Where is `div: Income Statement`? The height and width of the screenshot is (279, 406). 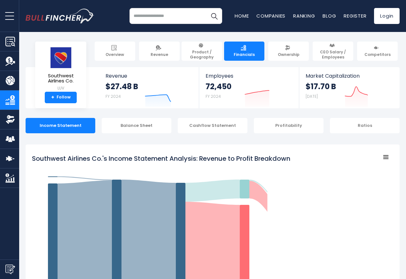 div: Income Statement is located at coordinates (60, 126).